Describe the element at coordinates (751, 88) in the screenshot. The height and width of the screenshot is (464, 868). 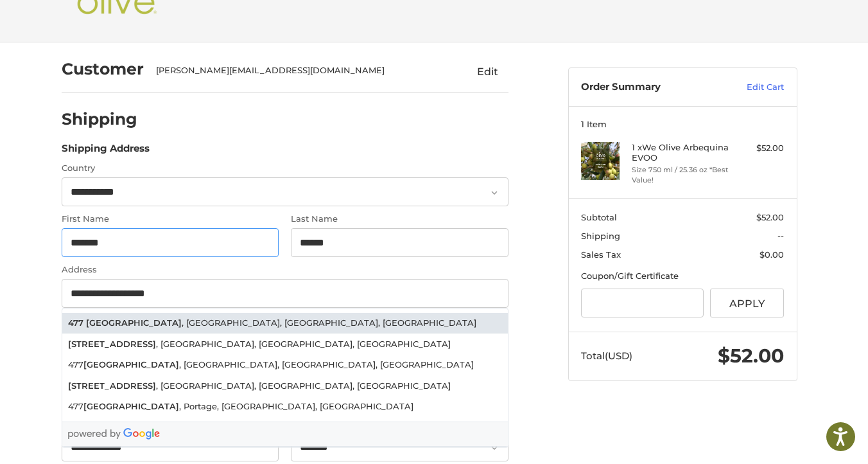
I see `a: Edit Cart` at that location.